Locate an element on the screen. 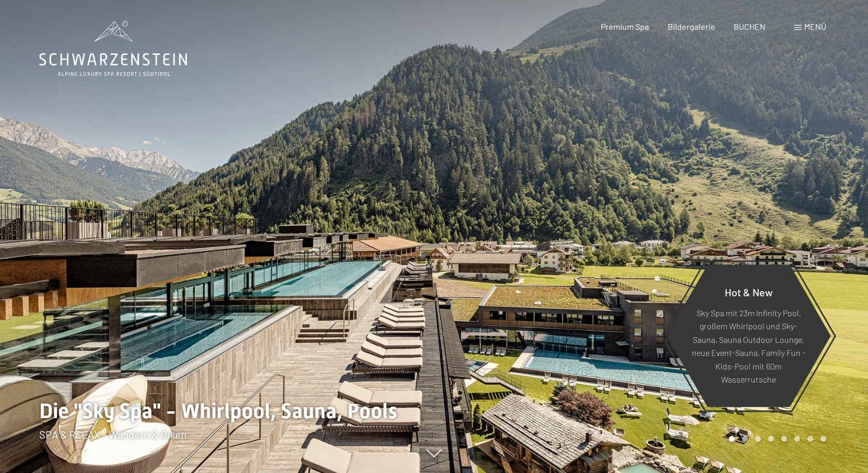 The height and width of the screenshot is (473, 868). div: Carousel Page 4 is located at coordinates (771, 439).